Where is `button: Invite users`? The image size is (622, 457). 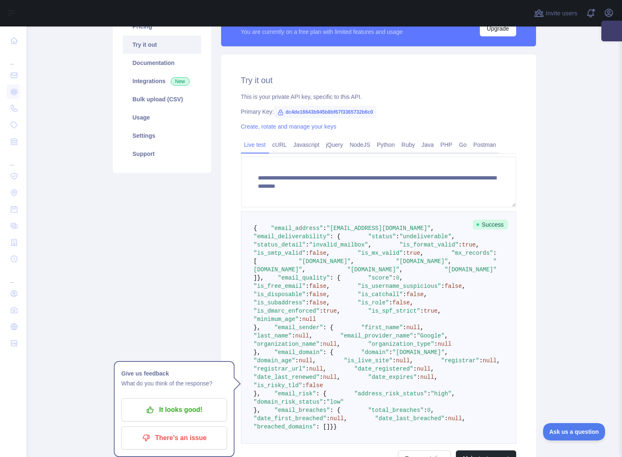 button: Invite users is located at coordinates (556, 13).